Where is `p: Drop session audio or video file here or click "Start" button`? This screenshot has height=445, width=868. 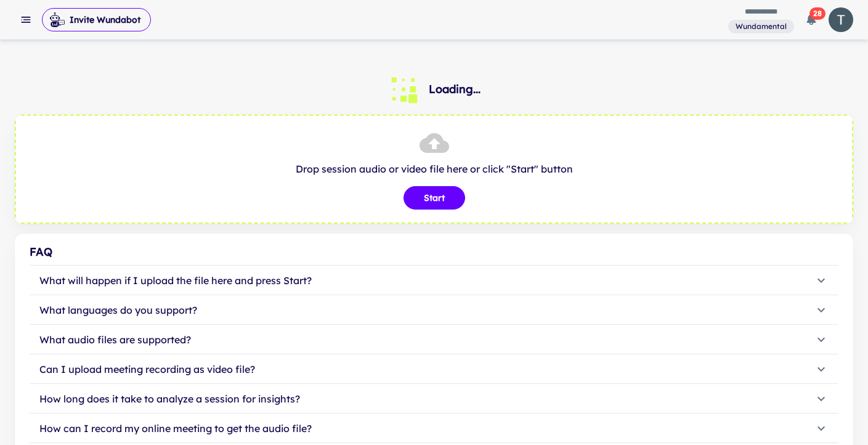
p: Drop session audio or video file here or click "Start" button is located at coordinates (434, 169).